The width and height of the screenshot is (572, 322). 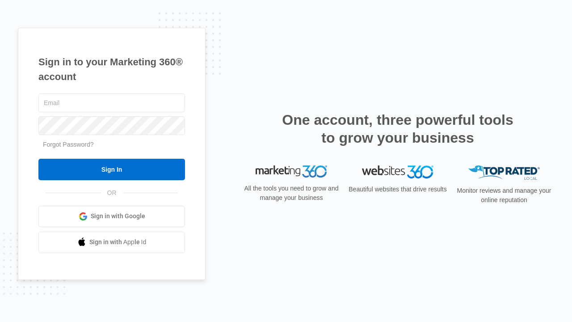 What do you see at coordinates (398, 189) in the screenshot?
I see `p: Beautiful websites that drive results` at bounding box center [398, 189].